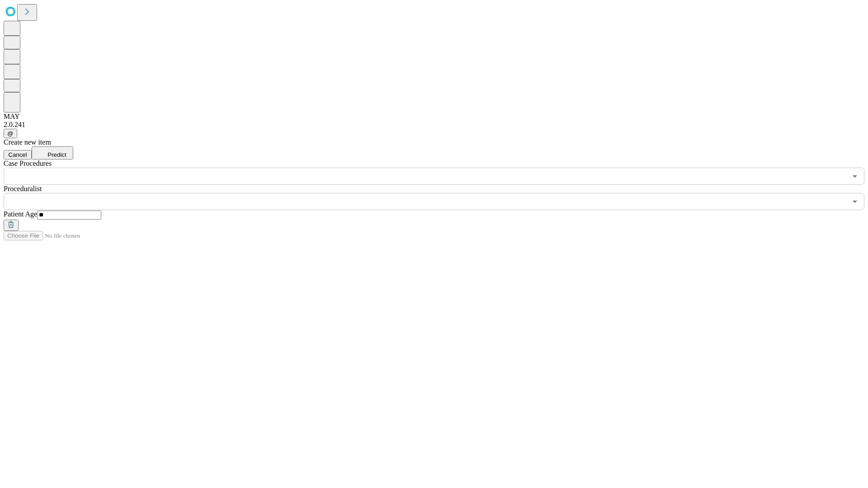 The image size is (868, 488). I want to click on span: Proceduralist, so click(23, 188).